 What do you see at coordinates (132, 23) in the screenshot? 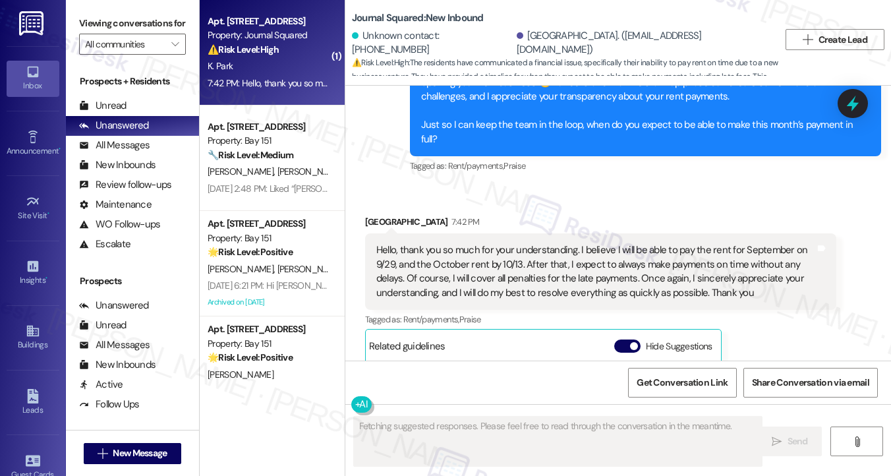
I see `label: Viewing conversations for` at bounding box center [132, 23].